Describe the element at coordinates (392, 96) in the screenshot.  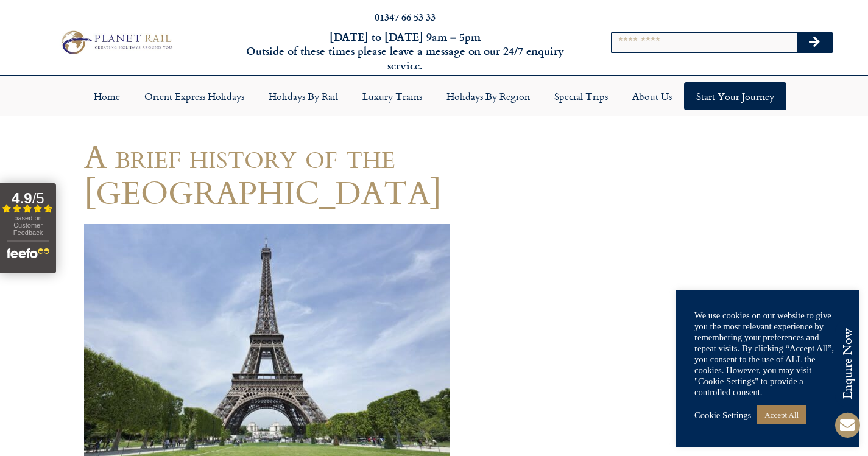
I see `a: Luxury Trains` at that location.